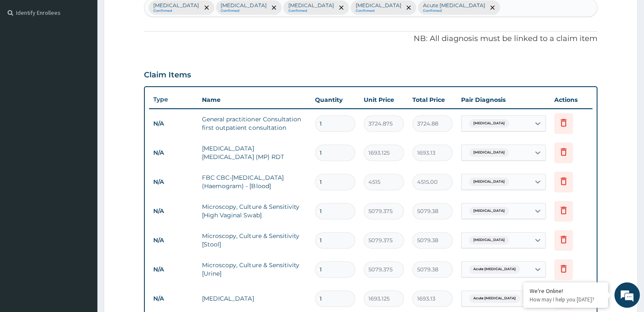  I want to click on td: Microscopy, Culture & Sensitivity [Stool], so click(254, 240).